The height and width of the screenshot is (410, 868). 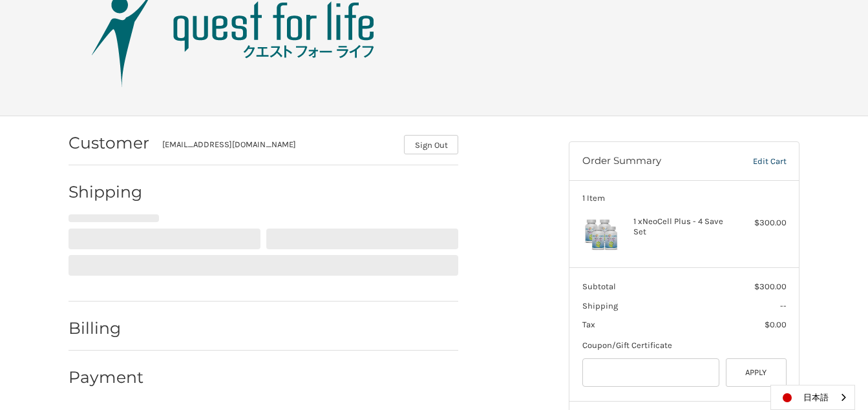 What do you see at coordinates (108, 143) in the screenshot?
I see `h2: Customer` at bounding box center [108, 143].